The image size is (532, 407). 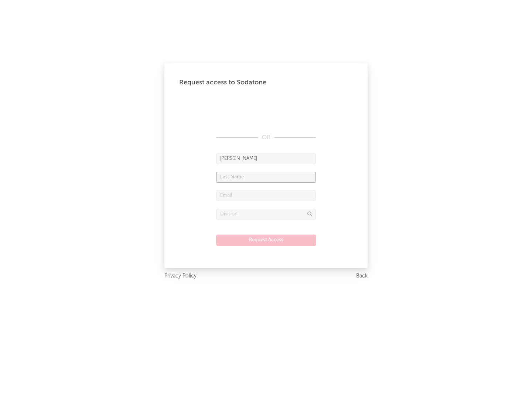 What do you see at coordinates (362, 276) in the screenshot?
I see `a: Back` at bounding box center [362, 276].